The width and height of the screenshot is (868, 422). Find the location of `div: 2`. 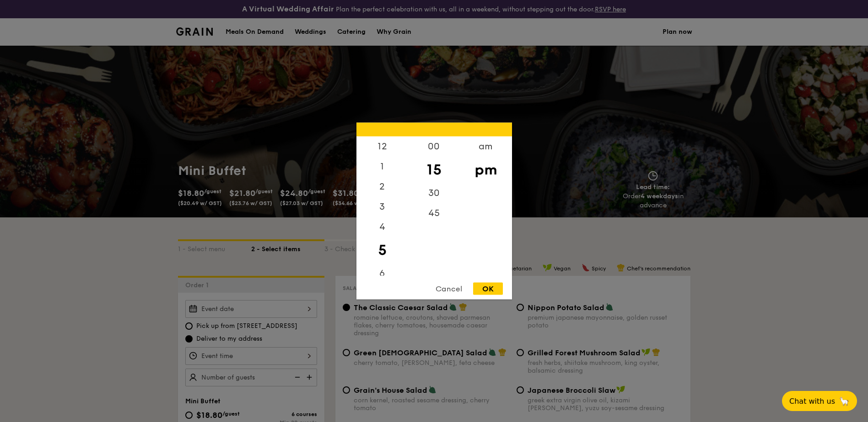

div: 2 is located at coordinates (382, 187).